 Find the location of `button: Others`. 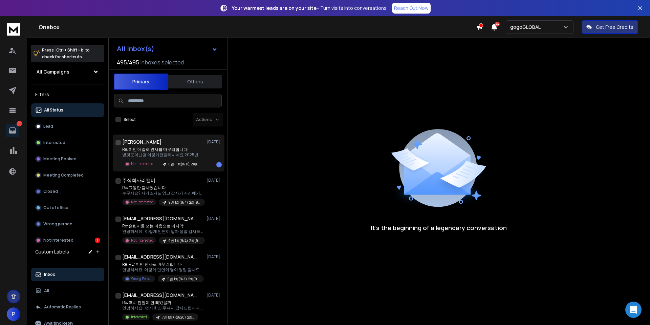

button: Others is located at coordinates (195, 82).